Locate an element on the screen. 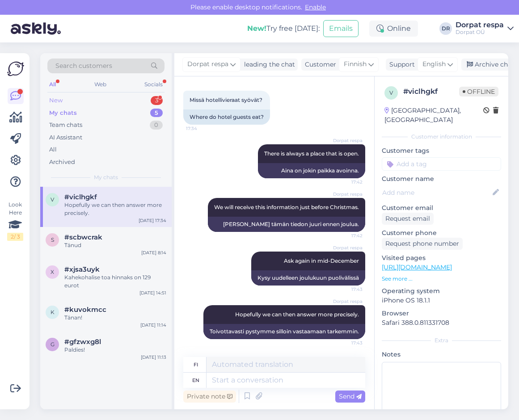 This screenshot has height=420, width=519. div: 2 / 3 is located at coordinates (15, 237).